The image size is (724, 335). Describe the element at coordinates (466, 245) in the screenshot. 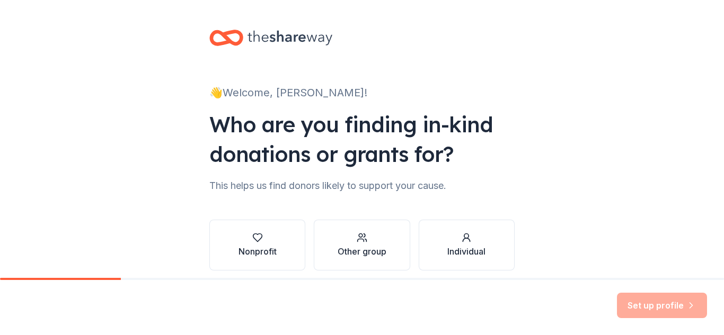

I see `button: Individual` at that location.